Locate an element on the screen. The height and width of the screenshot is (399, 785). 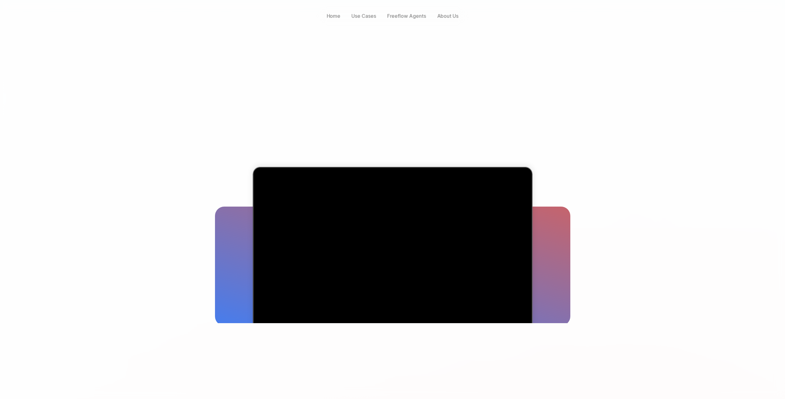
button: Use Cases is located at coordinates (363, 16).